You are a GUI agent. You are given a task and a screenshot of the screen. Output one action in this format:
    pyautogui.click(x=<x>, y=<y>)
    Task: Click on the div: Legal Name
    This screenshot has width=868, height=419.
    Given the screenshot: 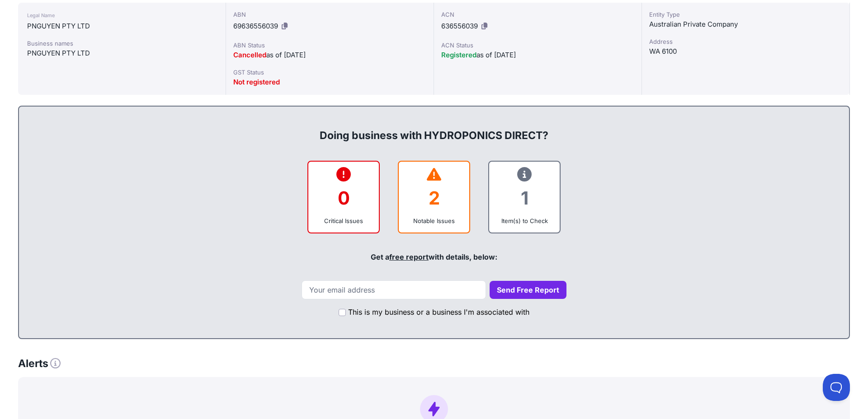 What is the action you would take?
    pyautogui.click(x=121, y=16)
    